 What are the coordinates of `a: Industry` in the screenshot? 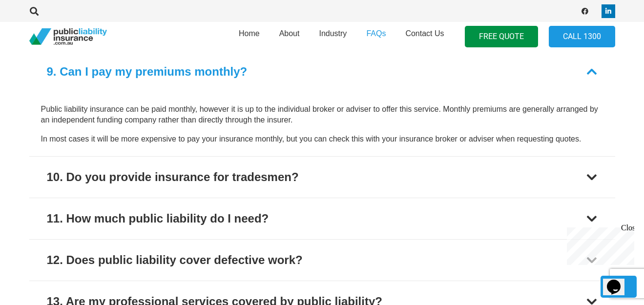 It's located at (332, 37).